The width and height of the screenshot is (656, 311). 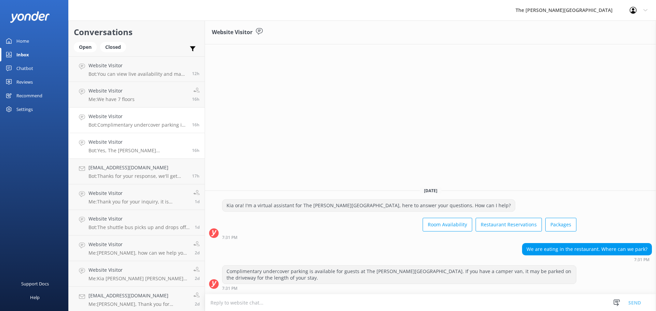 I want to click on div: Reviews, so click(x=25, y=82).